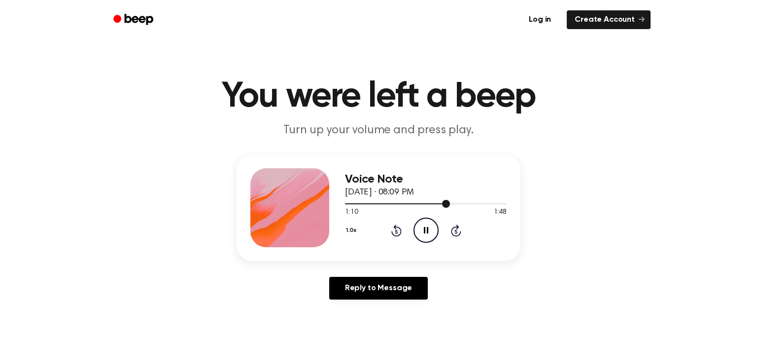 The height and width of the screenshot is (343, 757). Describe the element at coordinates (540, 20) in the screenshot. I see `a: Log in` at that location.